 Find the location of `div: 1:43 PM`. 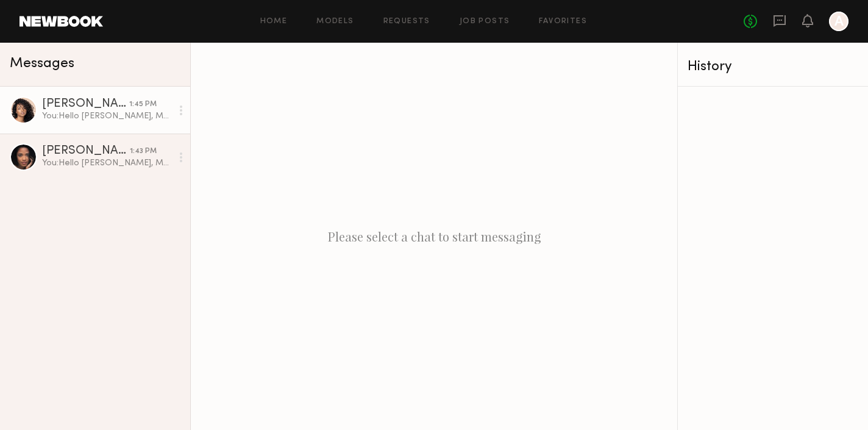

div: 1:43 PM is located at coordinates (143, 151).